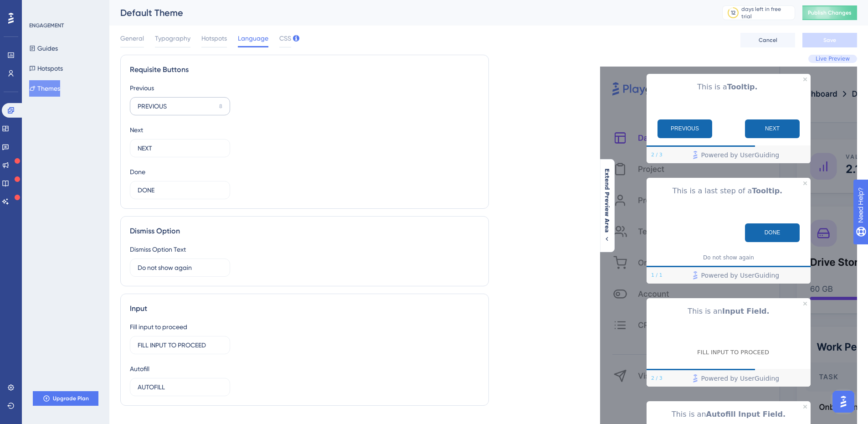 The image size is (868, 424). I want to click on span: General, so click(132, 38).